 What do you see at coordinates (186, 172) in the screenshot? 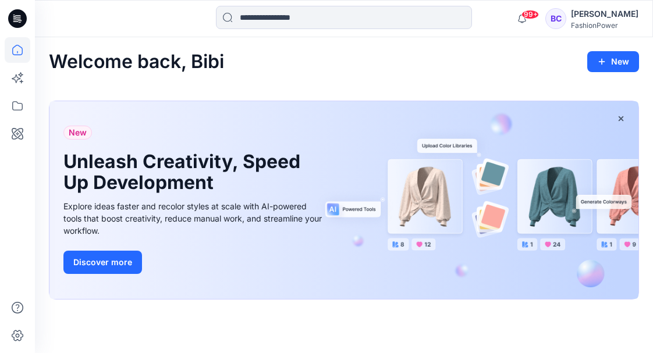
I see `h1: Unleash Creativity, Speed Up Development` at bounding box center [186, 172].